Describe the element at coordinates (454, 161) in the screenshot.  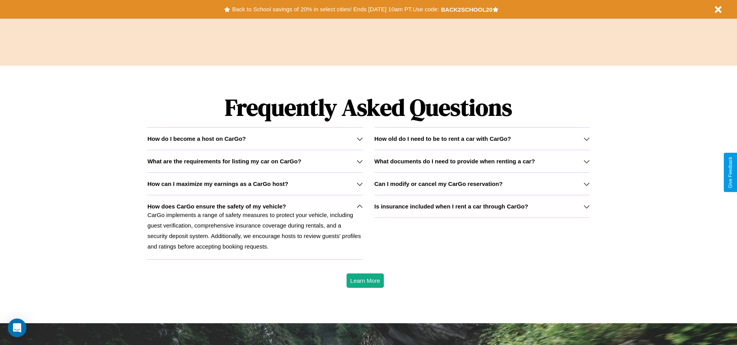
I see `h3: What documents do I need to provide when renting a car?` at that location.